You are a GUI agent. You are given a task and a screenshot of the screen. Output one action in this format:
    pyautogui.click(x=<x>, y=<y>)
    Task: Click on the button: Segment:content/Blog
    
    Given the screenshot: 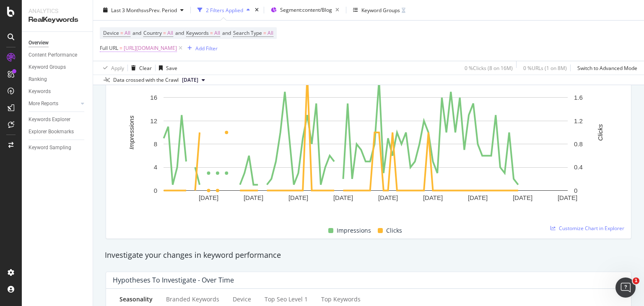 What is the action you would take?
    pyautogui.click(x=305, y=10)
    